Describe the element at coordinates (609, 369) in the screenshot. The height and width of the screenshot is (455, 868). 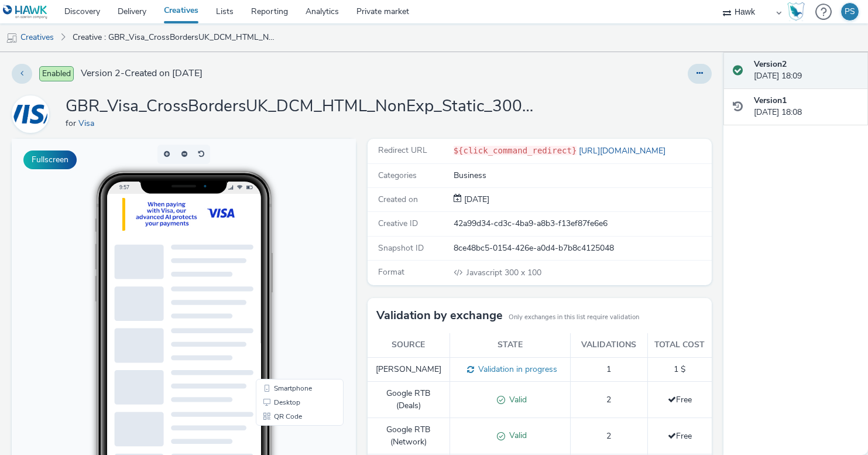
I see `span: 1` at that location.